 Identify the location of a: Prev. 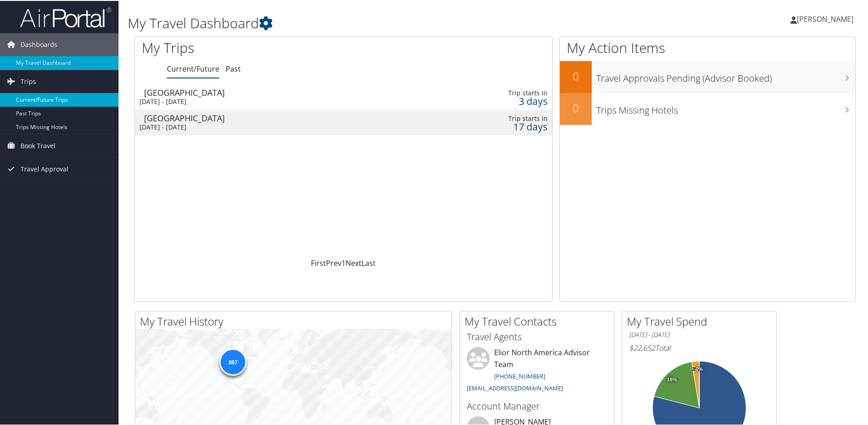
(334, 262).